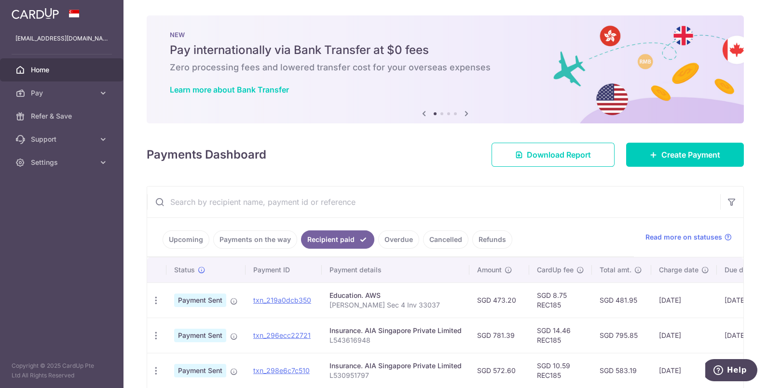 Image resolution: width=767 pixels, height=388 pixels. Describe the element at coordinates (560, 370) in the screenshot. I see `td: SGD 10.59 REC185` at that location.